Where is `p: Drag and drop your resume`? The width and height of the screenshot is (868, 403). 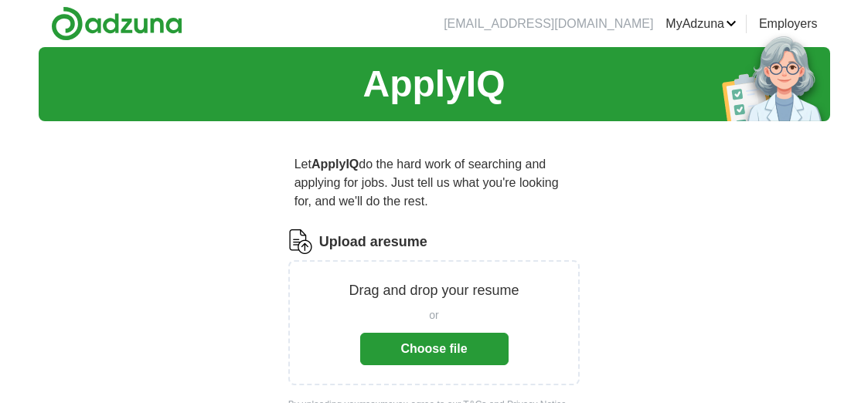
p: Drag and drop your resume is located at coordinates (434, 290).